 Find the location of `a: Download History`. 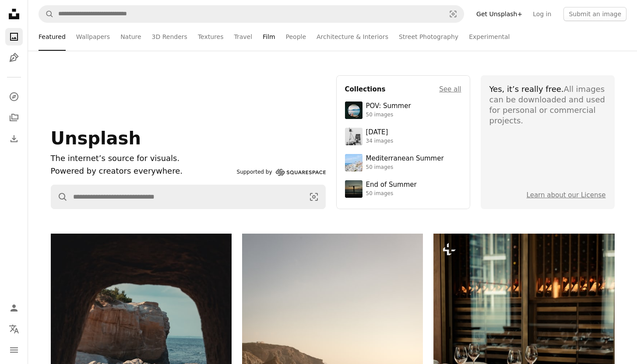

a: Download History is located at coordinates (14, 139).